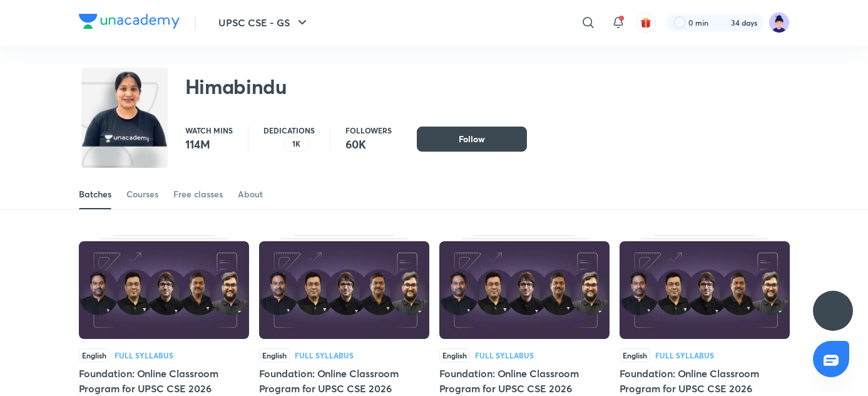 This screenshot has height=396, width=868. I want to click on img: streak, so click(723, 23).